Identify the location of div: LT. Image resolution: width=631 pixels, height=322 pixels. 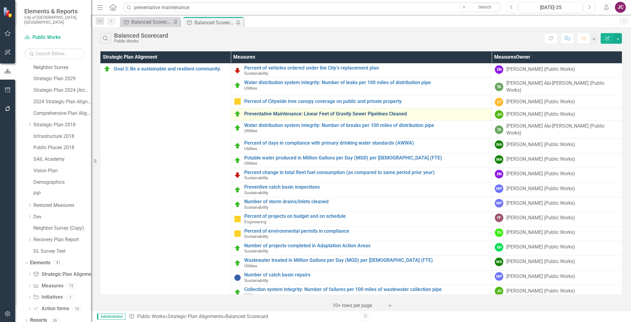
(499, 102).